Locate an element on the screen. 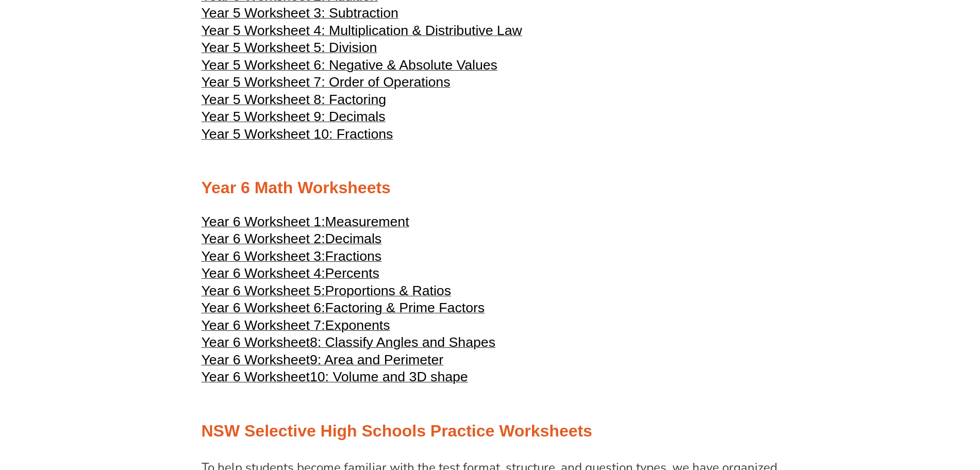 The height and width of the screenshot is (470, 980). span: Percents is located at coordinates (353, 274).